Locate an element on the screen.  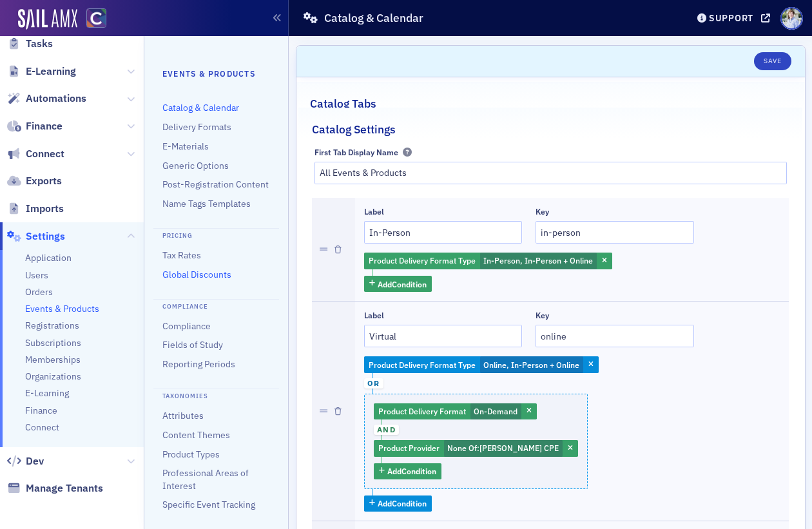
span: Profile is located at coordinates (791, 18).